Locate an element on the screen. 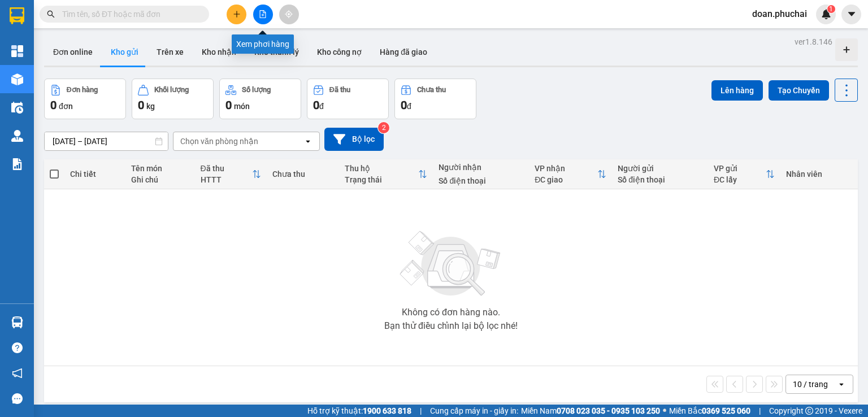 The width and height of the screenshot is (868, 417). div: Bạn thử điều chỉnh lại bộ lọc nhé! is located at coordinates (451, 326).